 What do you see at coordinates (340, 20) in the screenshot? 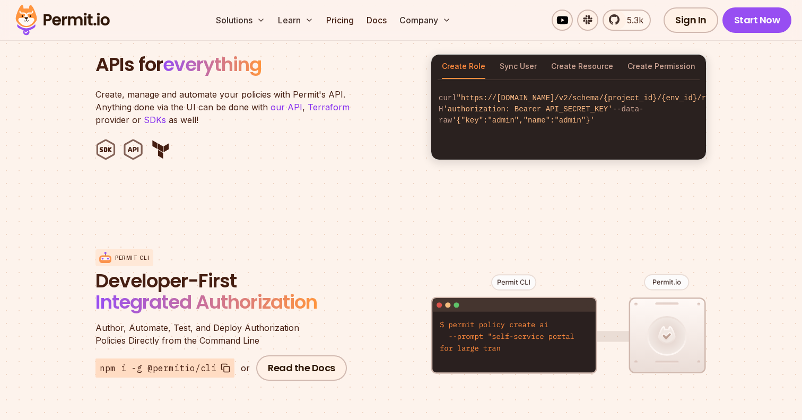
I see `a: Pricing` at bounding box center [340, 20].